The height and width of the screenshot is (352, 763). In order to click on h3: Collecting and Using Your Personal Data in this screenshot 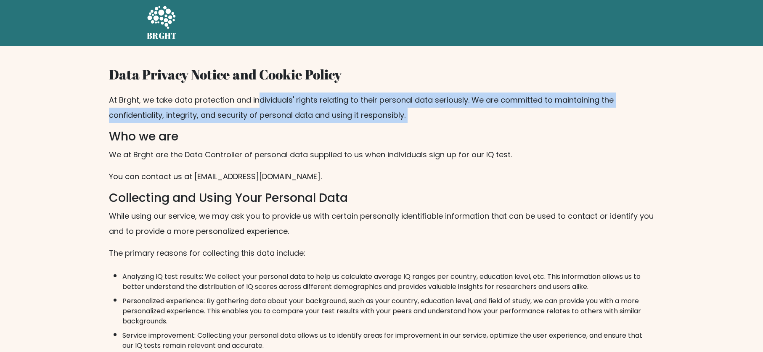, I will do `click(382, 198)`.